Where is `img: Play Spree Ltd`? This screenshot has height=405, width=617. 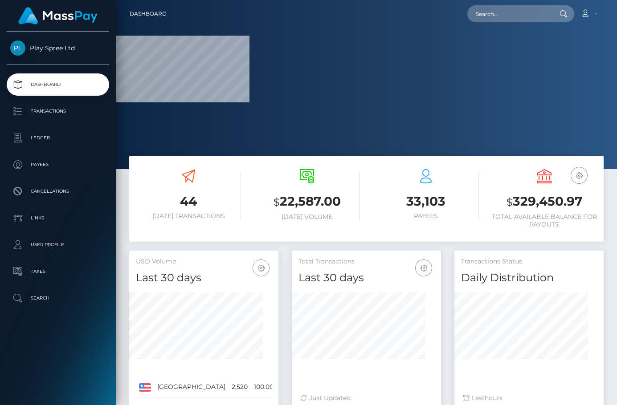
img: Play Spree Ltd is located at coordinates (18, 48).